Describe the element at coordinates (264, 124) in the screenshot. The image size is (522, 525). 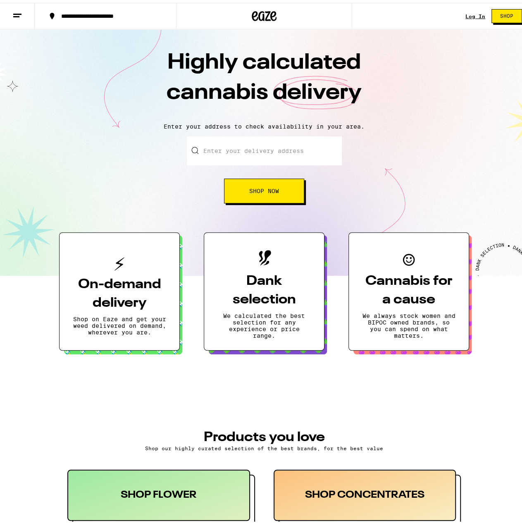
I see `p: Enter your address to check availability in your area.` at that location.